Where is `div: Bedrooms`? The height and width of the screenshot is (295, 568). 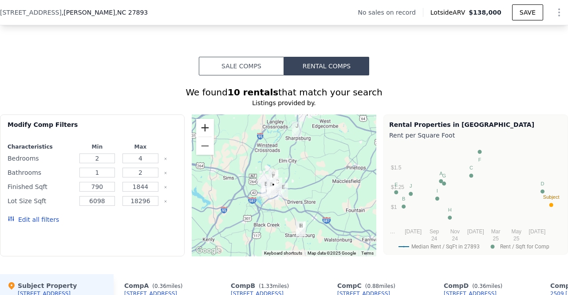
div: Bedrooms is located at coordinates (40, 158).